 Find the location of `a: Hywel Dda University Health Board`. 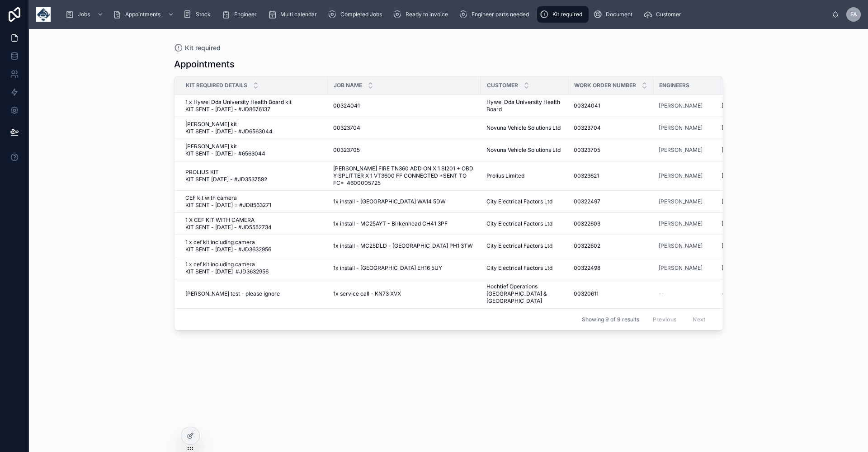

a: Hywel Dda University Health Board is located at coordinates (525, 106).